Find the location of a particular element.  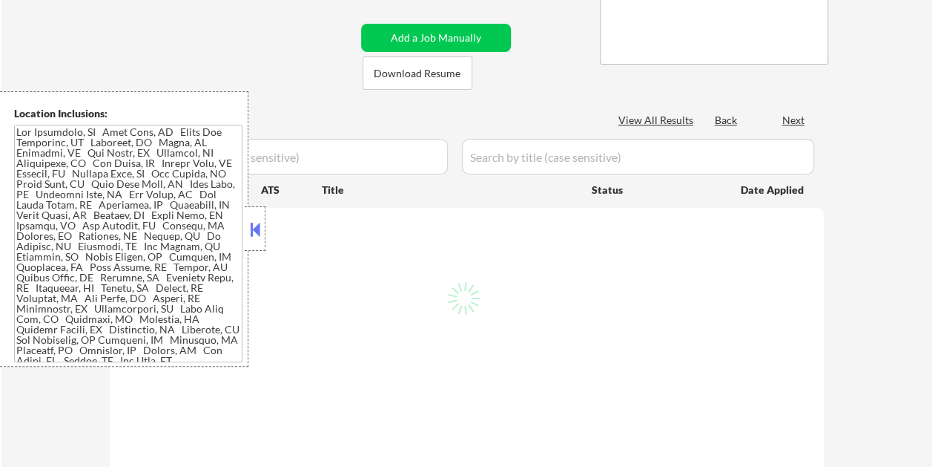

div: Title is located at coordinates (449, 190).